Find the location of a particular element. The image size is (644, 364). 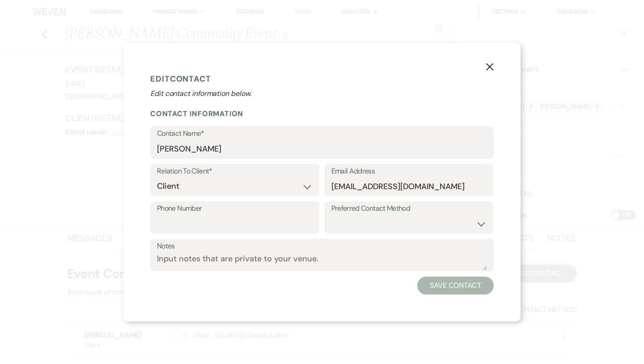

input: First and Last Name is located at coordinates (322, 149).